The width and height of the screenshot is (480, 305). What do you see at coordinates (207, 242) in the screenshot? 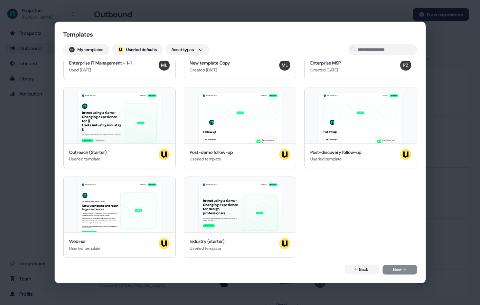
I see `div: Industry (starter)` at bounding box center [207, 242].